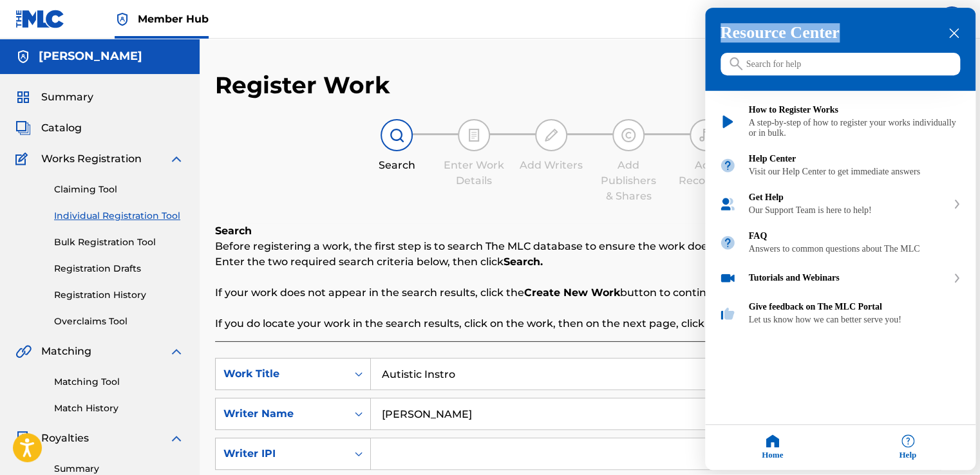  Describe the element at coordinates (855, 321) in the screenshot. I see `div: Let us know how we can better serve you!` at that location.